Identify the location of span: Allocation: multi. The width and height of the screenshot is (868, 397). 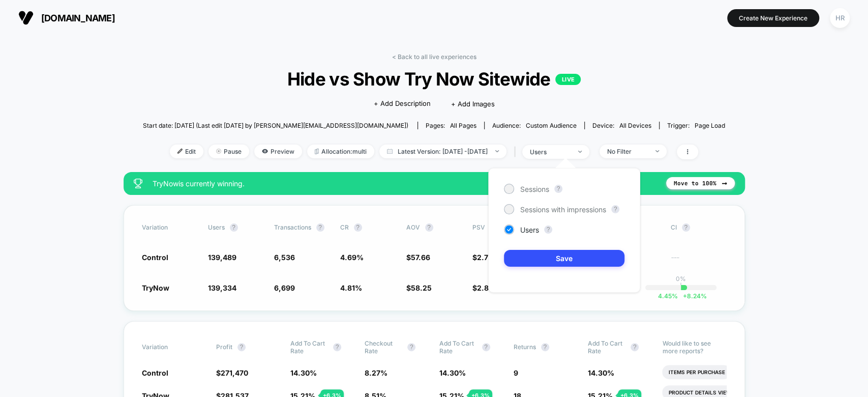
(341, 151).